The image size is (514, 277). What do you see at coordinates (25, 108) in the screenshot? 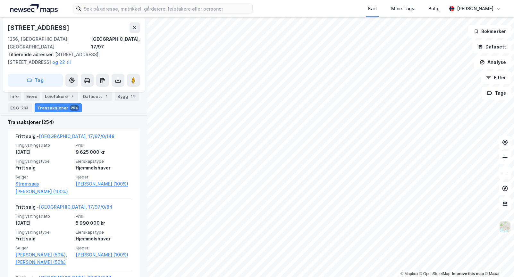
I see `div: 233` at bounding box center [25, 108].